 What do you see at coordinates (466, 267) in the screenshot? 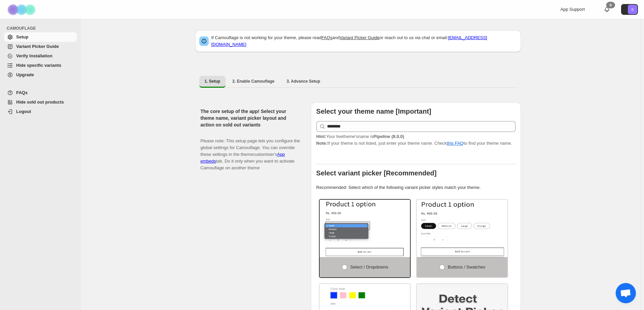
I see `span: Buttons / Swatches` at bounding box center [466, 267].